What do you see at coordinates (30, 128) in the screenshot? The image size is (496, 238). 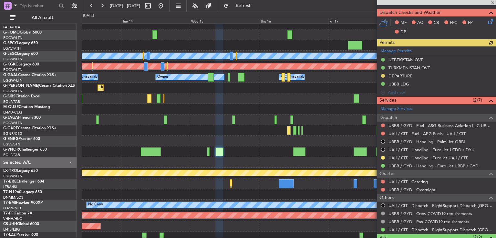 I see `a: G-GARECessna Citation XLS+` at bounding box center [30, 128].